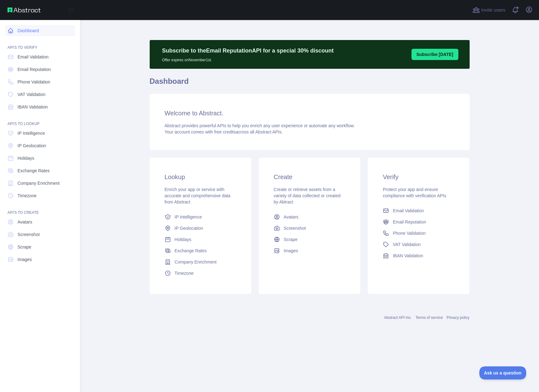 The height and width of the screenshot is (392, 539). I want to click on div: API'S TO CREATE, so click(40, 209).